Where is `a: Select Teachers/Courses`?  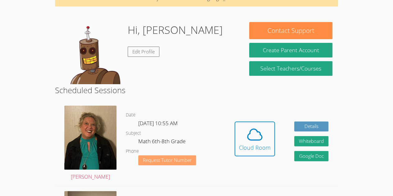
a: Select Teachers/Courses is located at coordinates (291, 68).